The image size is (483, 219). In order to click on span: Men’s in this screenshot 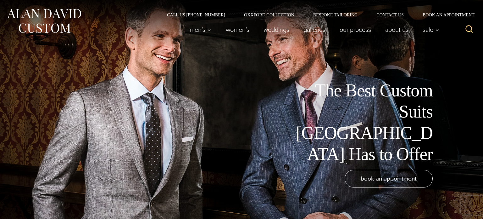, I will do `click(201, 30)`.